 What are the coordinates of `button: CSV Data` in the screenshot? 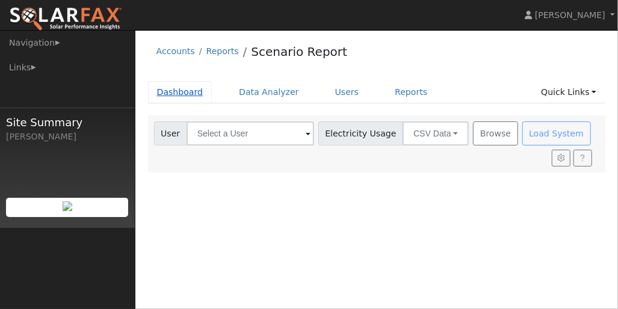 It's located at (436, 134).